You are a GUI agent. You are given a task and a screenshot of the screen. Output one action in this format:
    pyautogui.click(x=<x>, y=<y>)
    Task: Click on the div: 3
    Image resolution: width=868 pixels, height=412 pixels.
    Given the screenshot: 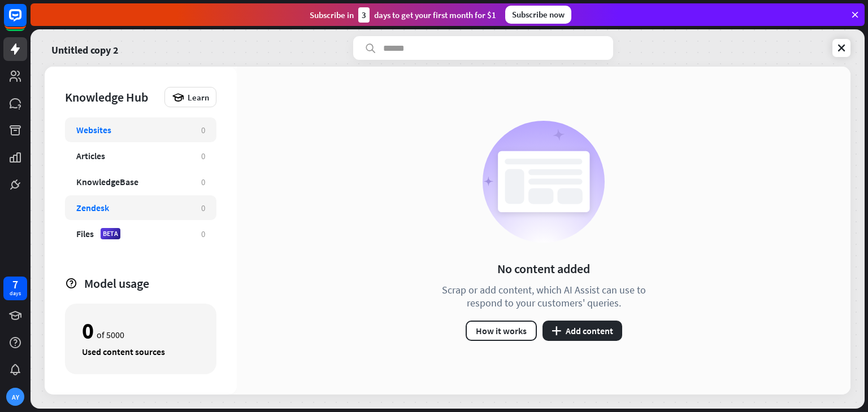 What is the action you would take?
    pyautogui.click(x=364, y=14)
    